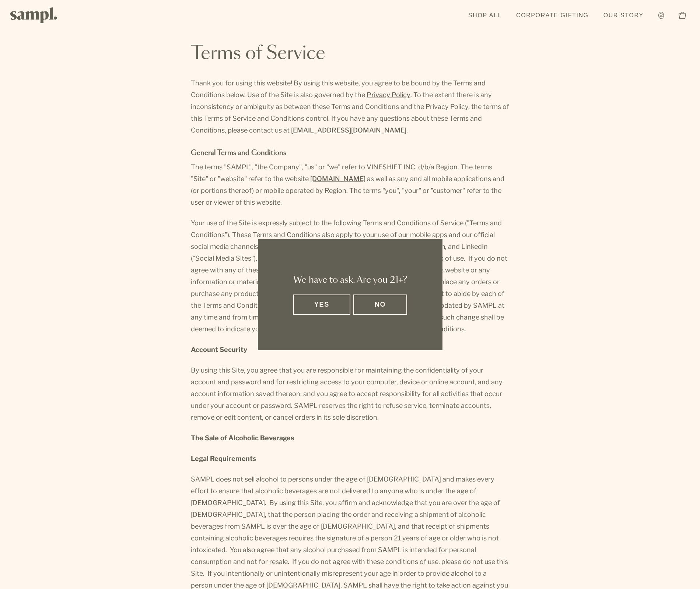  Describe the element at coordinates (350, 280) in the screenshot. I see `h2: We have to ask. Are you 21+?` at that location.